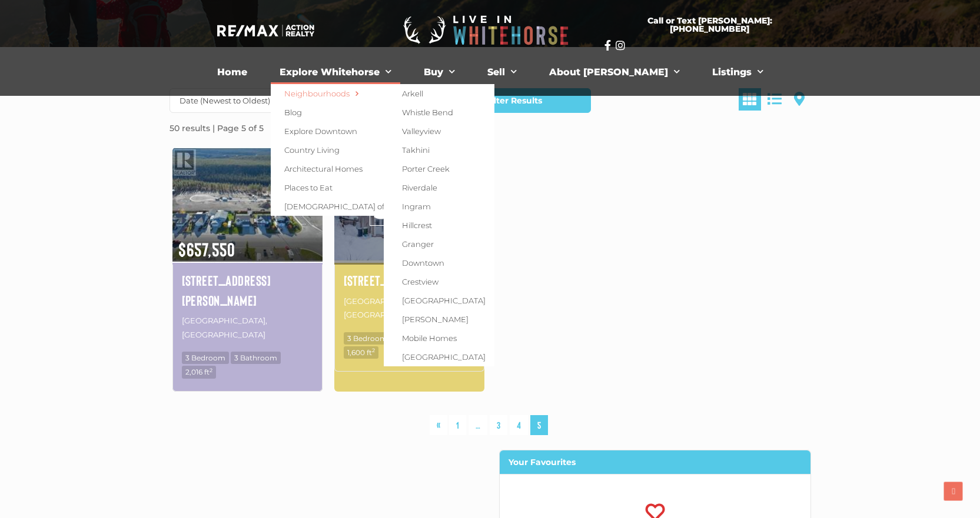 This screenshot has width=980, height=518. Describe the element at coordinates (375, 188) in the screenshot. I see `a: Places to Eat` at that location.